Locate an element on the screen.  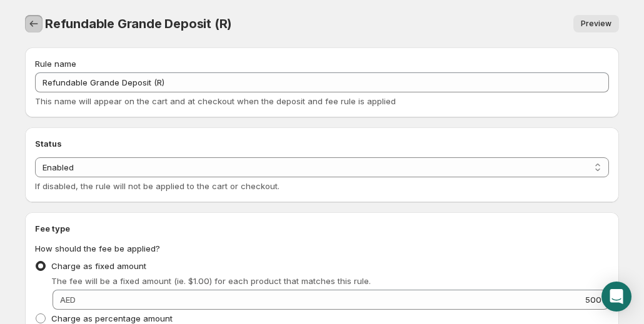
h2: Status is located at coordinates (322, 143).